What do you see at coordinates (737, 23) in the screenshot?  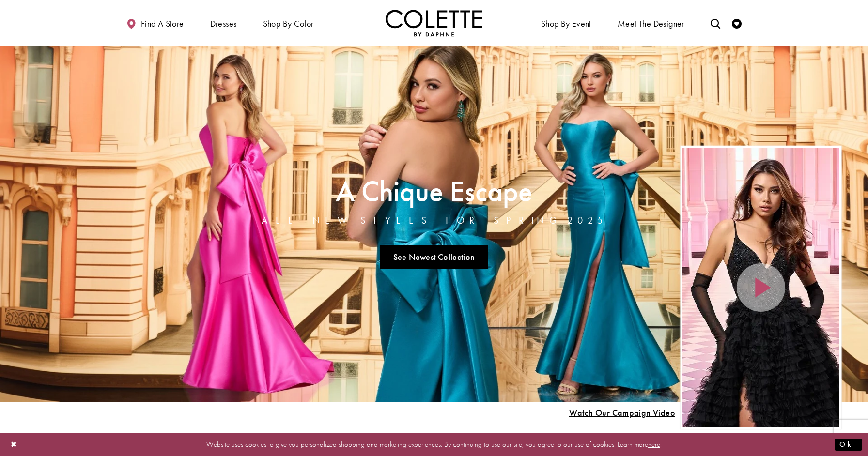 I see `a: Check Wishlist` at bounding box center [737, 23].